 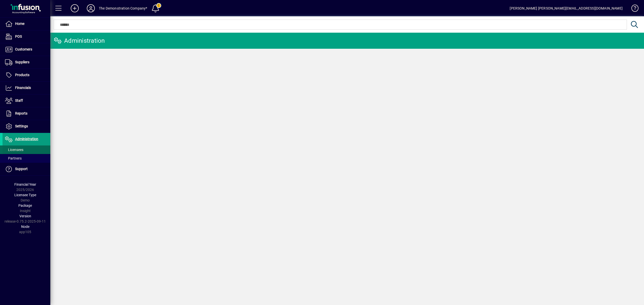 What do you see at coordinates (27, 24) in the screenshot?
I see `a: Home` at bounding box center [27, 24].